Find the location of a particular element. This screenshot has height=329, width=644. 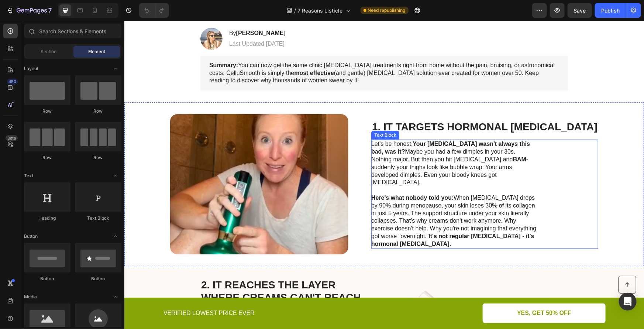

img: gempages_573086837187282145-51fedea5-0558-4a46-8836-4b1c55b52369.webp is located at coordinates (87, 18).